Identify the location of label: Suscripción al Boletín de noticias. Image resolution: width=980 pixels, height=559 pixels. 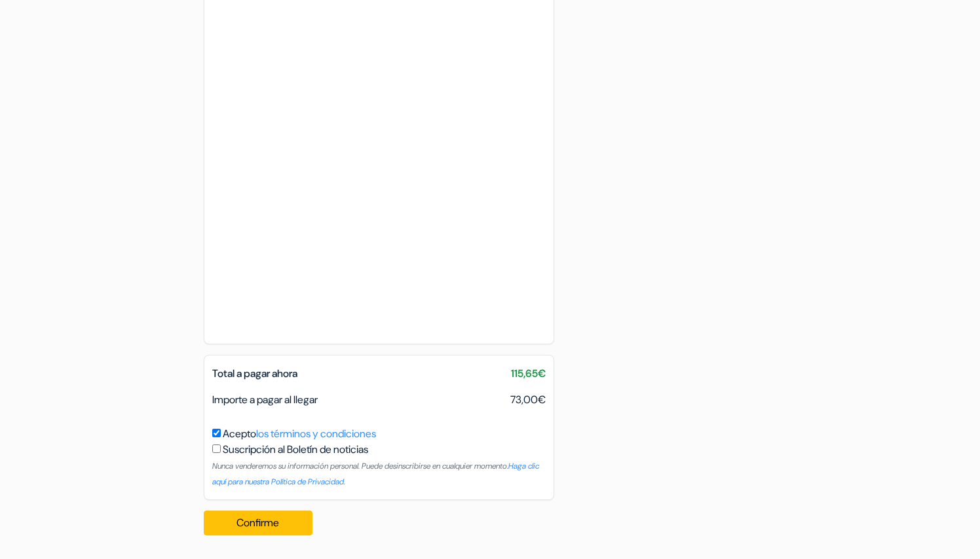
(295, 449).